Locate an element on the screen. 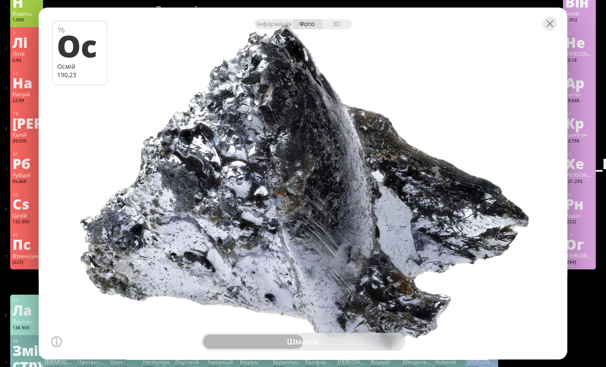 This screenshot has width=606, height=367. div: Xe is located at coordinates (579, 163).